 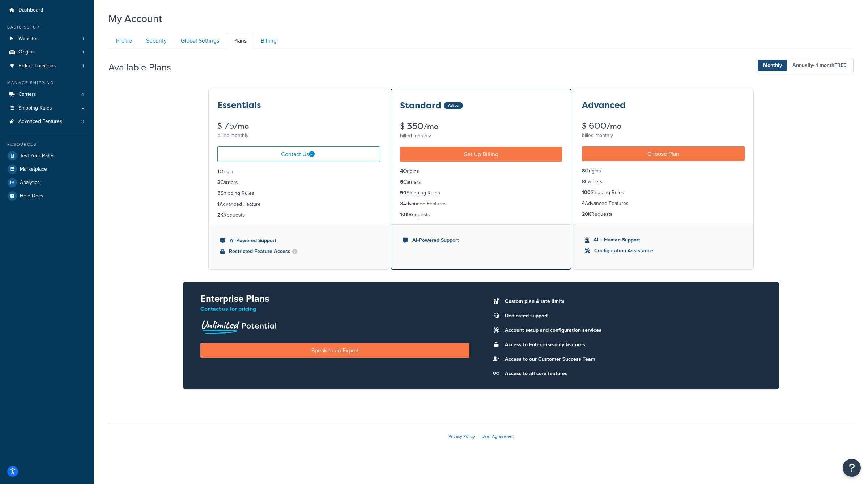 What do you see at coordinates (156, 41) in the screenshot?
I see `a: Security` at bounding box center [156, 41].